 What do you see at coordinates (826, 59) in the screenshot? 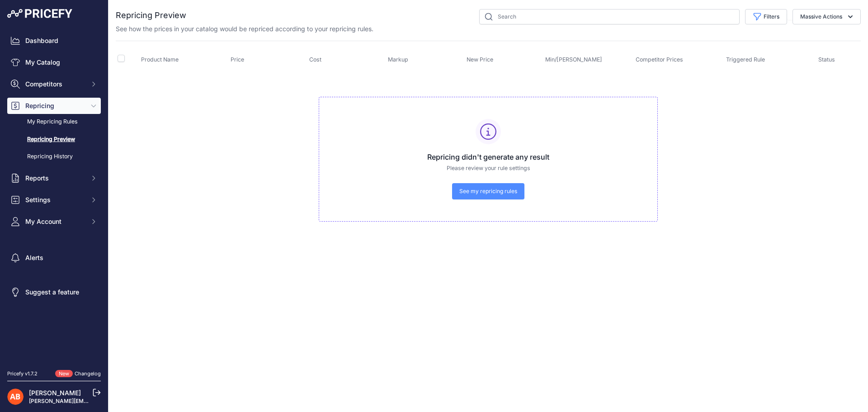
I see `span: Status` at bounding box center [826, 59].